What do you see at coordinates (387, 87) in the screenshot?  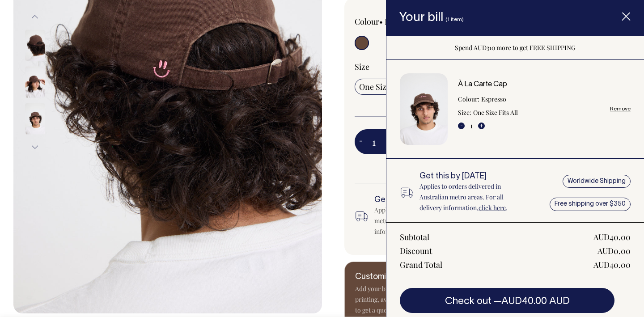 I see `input: One Size Fits All` at bounding box center [387, 87].